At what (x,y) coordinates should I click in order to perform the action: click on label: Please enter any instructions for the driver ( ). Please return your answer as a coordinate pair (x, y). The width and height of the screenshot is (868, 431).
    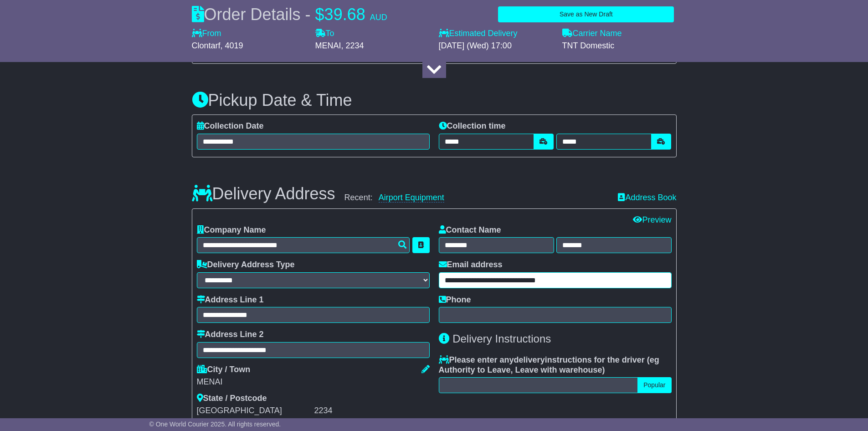
    Looking at the image, I should click on (555, 365).